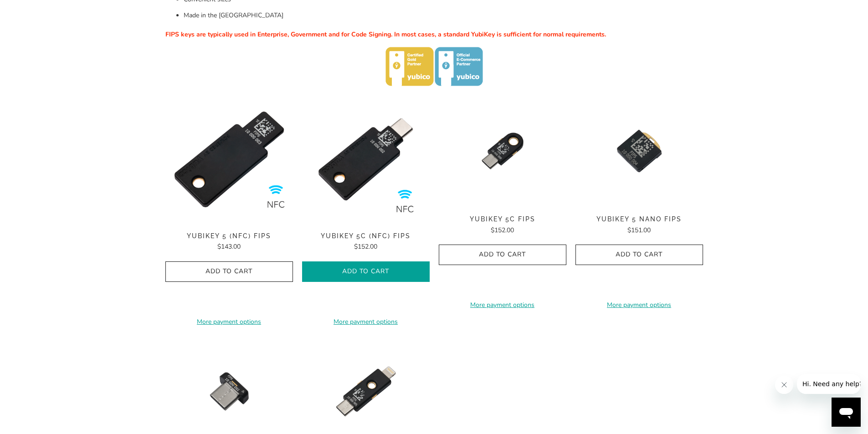 The height and width of the screenshot is (434, 868). Describe the element at coordinates (386, 34) in the screenshot. I see `span: FIPS keys are typically used in Enterprise, Government and for Code Signing. In most cases, a sta...` at that location.